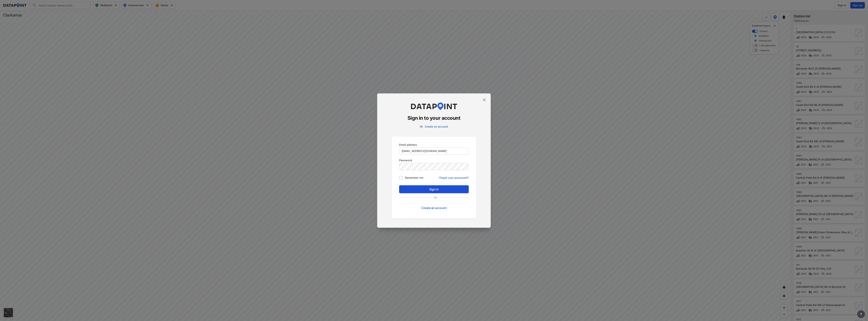 This screenshot has width=868, height=321. I want to click on p: Password, so click(434, 160).